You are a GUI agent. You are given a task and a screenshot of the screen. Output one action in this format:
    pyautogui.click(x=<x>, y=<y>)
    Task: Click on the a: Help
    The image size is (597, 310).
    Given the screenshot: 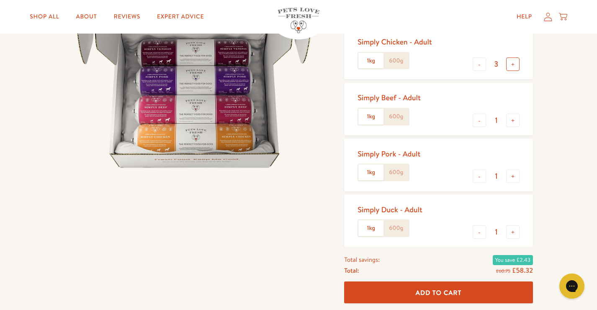 What is the action you would take?
    pyautogui.click(x=525, y=17)
    